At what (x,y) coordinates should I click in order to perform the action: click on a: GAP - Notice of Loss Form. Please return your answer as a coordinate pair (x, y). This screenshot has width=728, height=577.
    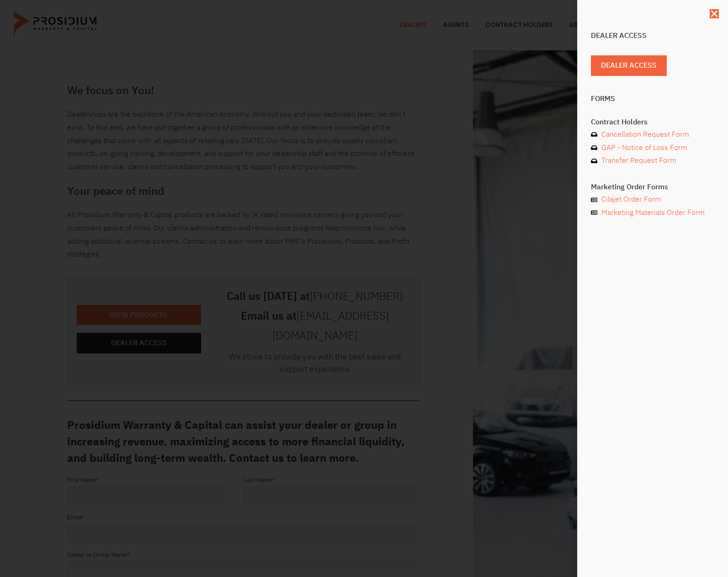
    Looking at the image, I should click on (653, 148).